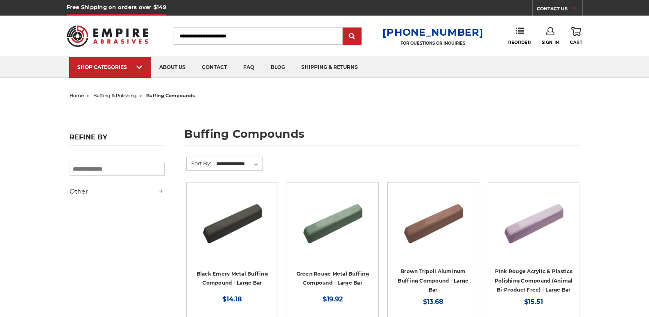  Describe the element at coordinates (232, 278) in the screenshot. I see `a: Black Emery Metal Buffing Compound - Large Bar` at that location.